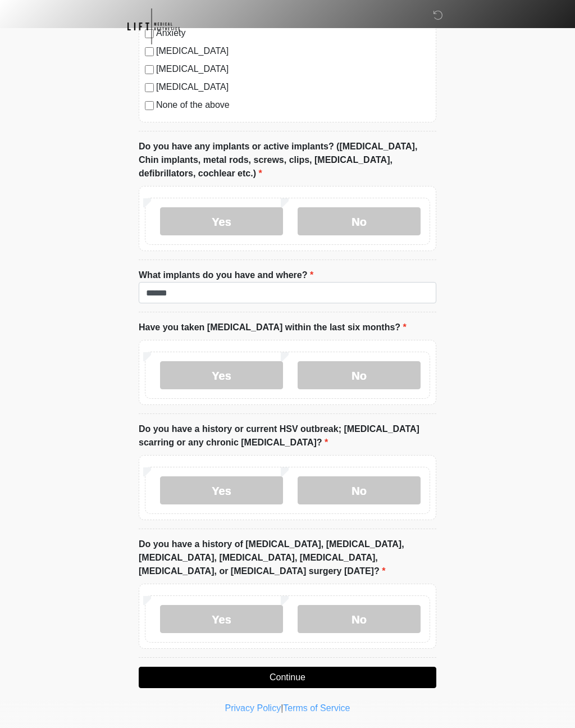 Image resolution: width=575 pixels, height=728 pixels. Describe the element at coordinates (226, 275) in the screenshot. I see `label: What implants do you have and where?` at that location.